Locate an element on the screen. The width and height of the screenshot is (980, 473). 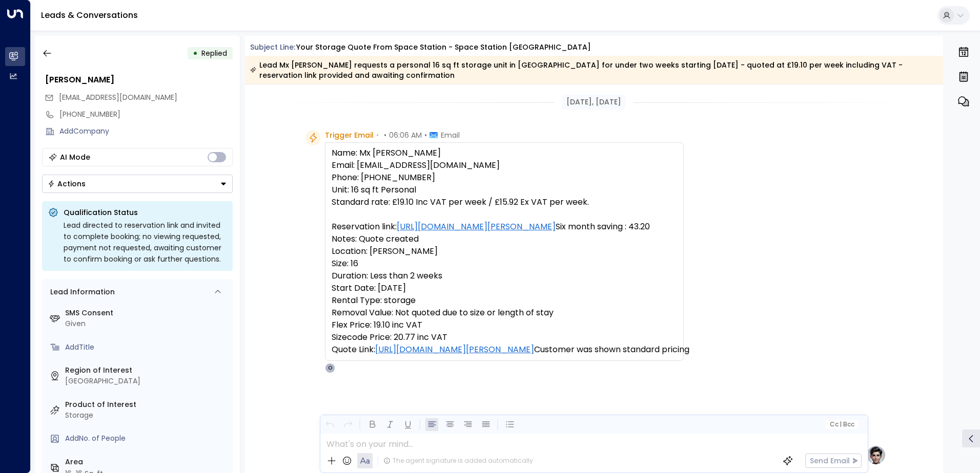
div: O is located at coordinates (330, 368).